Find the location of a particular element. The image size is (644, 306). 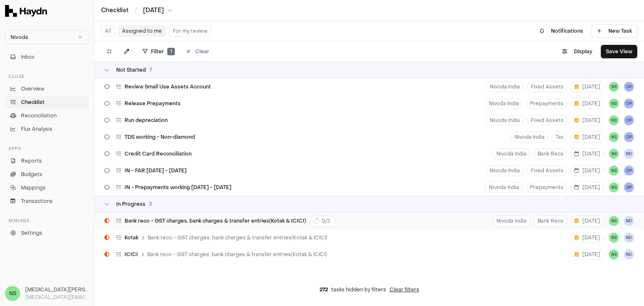

span: Overview is located at coordinates (32, 89).